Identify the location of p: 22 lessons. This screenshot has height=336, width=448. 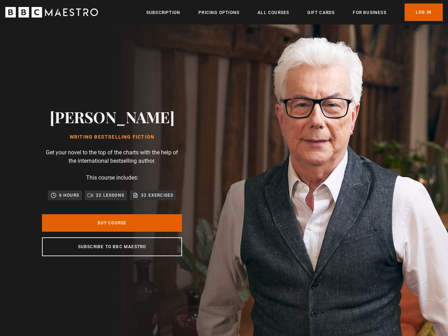
(110, 195).